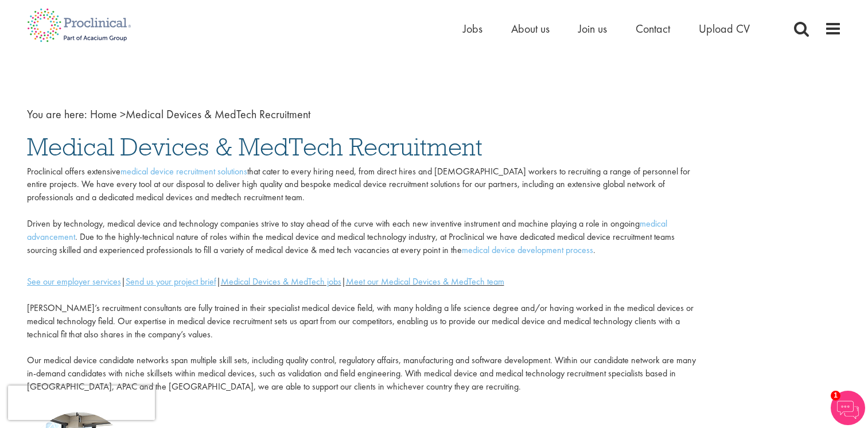 The height and width of the screenshot is (428, 868). I want to click on a: Jobs, so click(473, 28).